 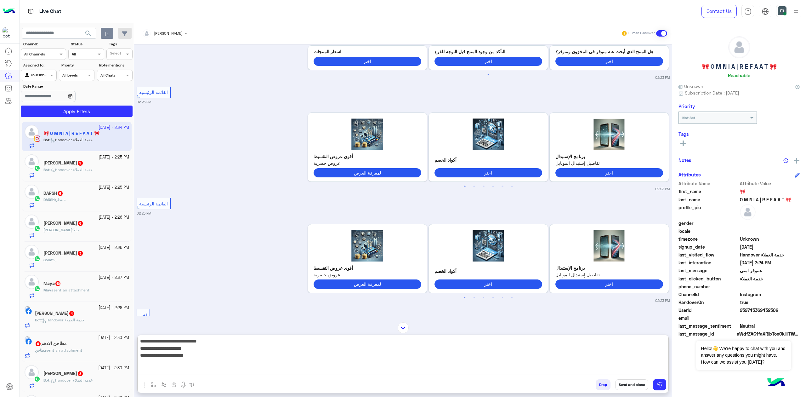 I want to click on button: 6 of 3, so click(x=512, y=186).